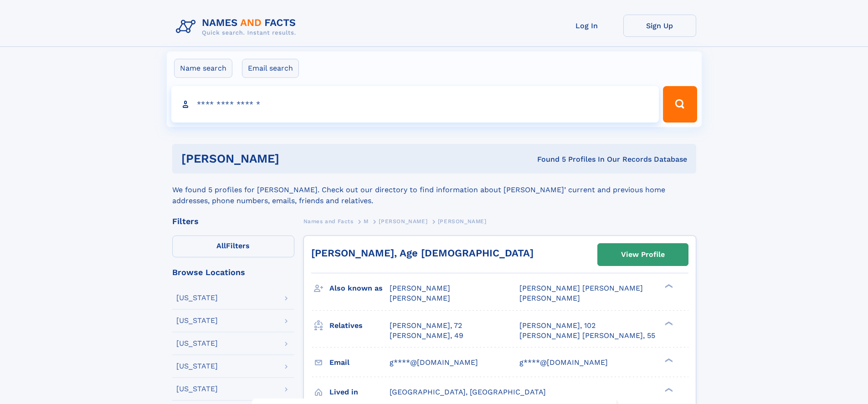 This screenshot has width=868, height=404. Describe the element at coordinates (233, 272) in the screenshot. I see `div: Browse Locations` at that location.